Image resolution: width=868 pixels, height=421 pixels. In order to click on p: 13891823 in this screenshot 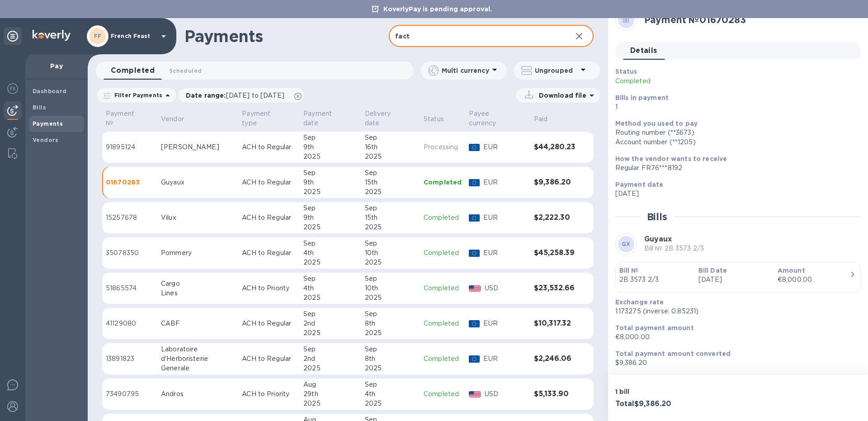, I will do `click(129, 359)`.